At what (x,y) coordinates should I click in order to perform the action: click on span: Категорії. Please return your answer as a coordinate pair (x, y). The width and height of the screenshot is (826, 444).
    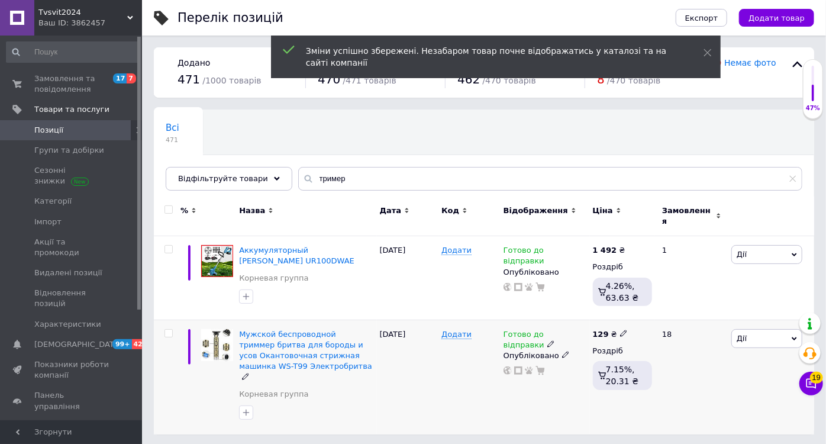
    Looking at the image, I should click on (53, 201).